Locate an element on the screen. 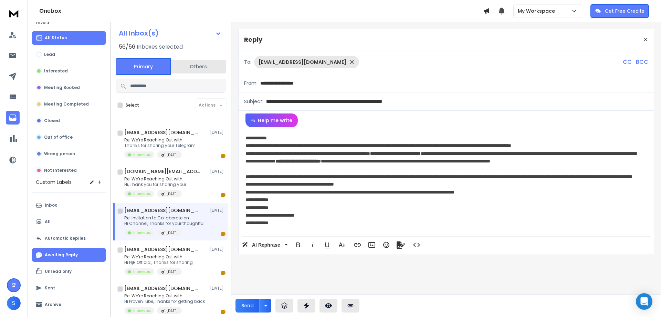  button: Awaiting Reply is located at coordinates (69, 255).